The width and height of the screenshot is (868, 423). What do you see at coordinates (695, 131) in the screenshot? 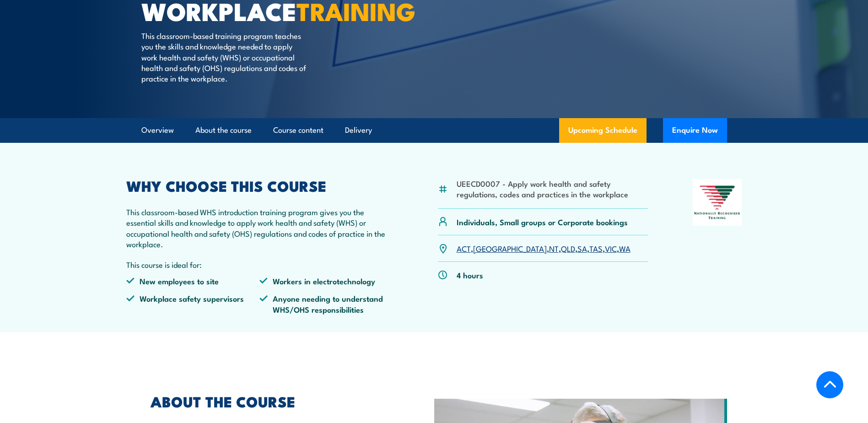
I see `button: Enquire Now` at bounding box center [695, 131].